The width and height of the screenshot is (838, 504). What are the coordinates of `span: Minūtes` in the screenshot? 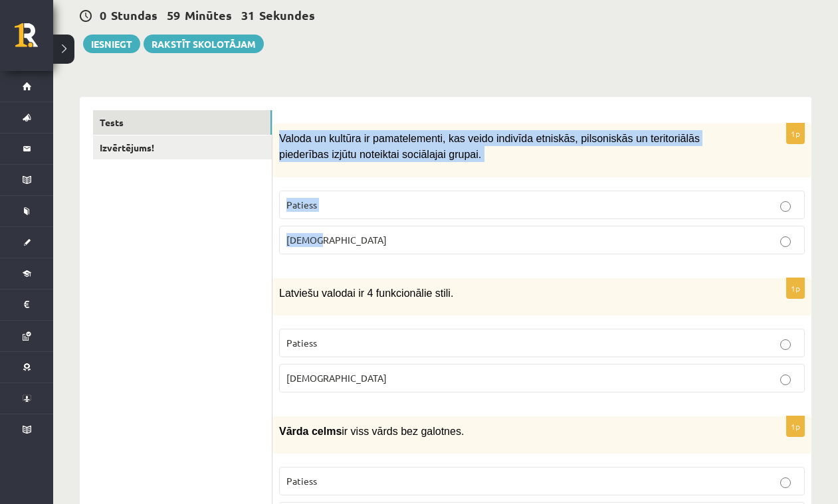 It's located at (208, 15).